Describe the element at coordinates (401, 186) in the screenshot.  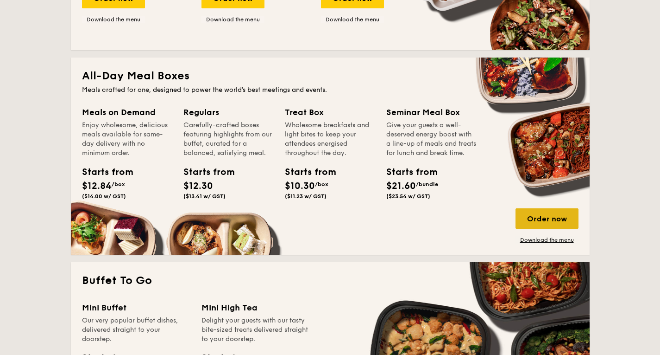
I see `span: $21.60` at that location.